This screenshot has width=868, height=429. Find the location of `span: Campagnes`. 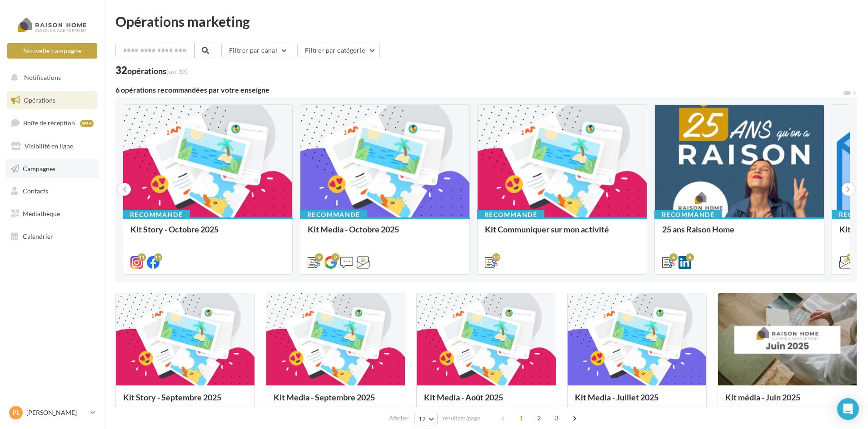

span: Campagnes is located at coordinates (39, 168).